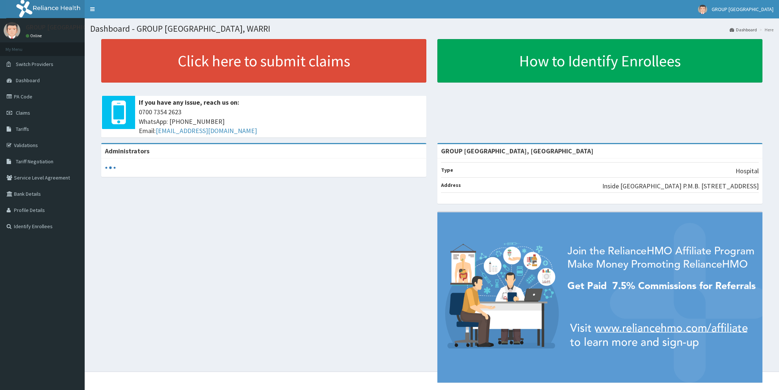 Image resolution: width=779 pixels, height=390 pixels. Describe the element at coordinates (264, 61) in the screenshot. I see `a: Click here to submit claims` at that location.